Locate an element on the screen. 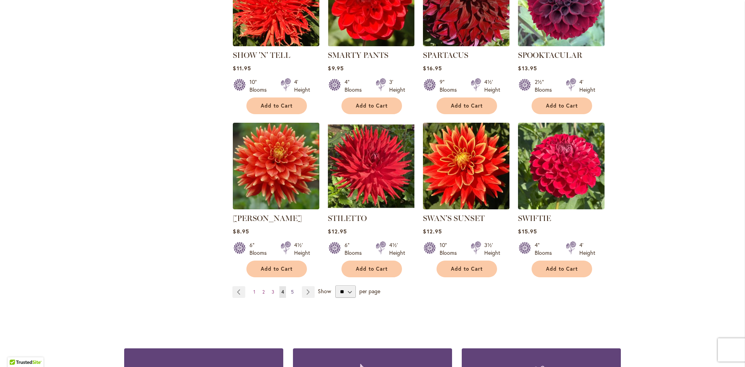 This screenshot has width=745, height=367. a: SWAN'S SUNSET is located at coordinates (454, 218).